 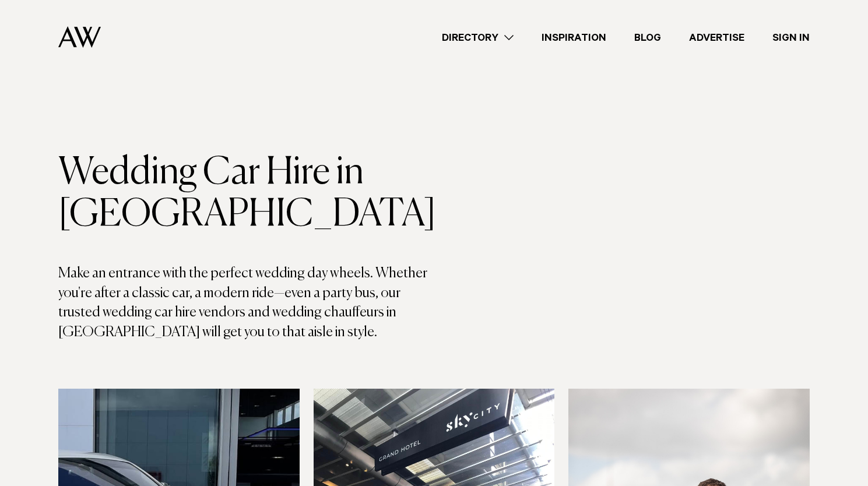 What do you see at coordinates (791, 37) in the screenshot?
I see `a: Sign In` at bounding box center [791, 37].